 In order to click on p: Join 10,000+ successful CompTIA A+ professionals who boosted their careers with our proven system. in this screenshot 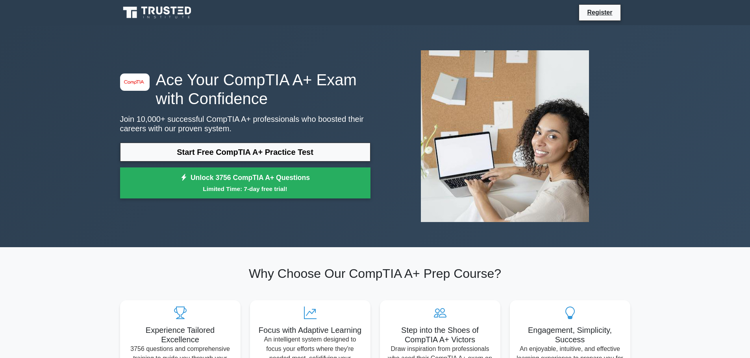, I will do `click(245, 124)`.